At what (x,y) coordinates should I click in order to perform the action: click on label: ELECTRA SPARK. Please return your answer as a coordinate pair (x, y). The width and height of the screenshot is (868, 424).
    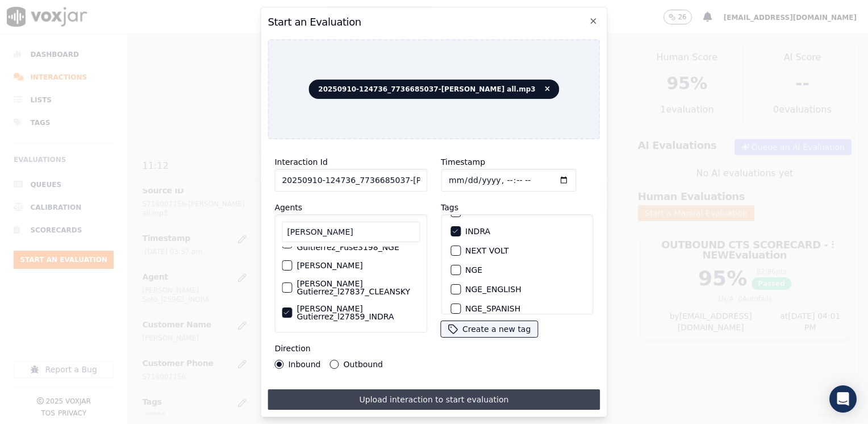
    Looking at the image, I should click on (497, 212).